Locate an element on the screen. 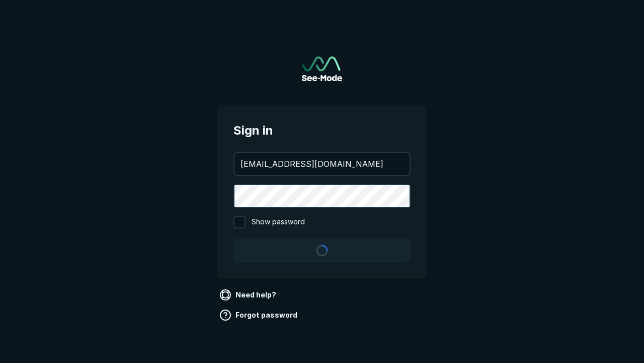 The image size is (644, 363). span: Show password is located at coordinates (278, 222).